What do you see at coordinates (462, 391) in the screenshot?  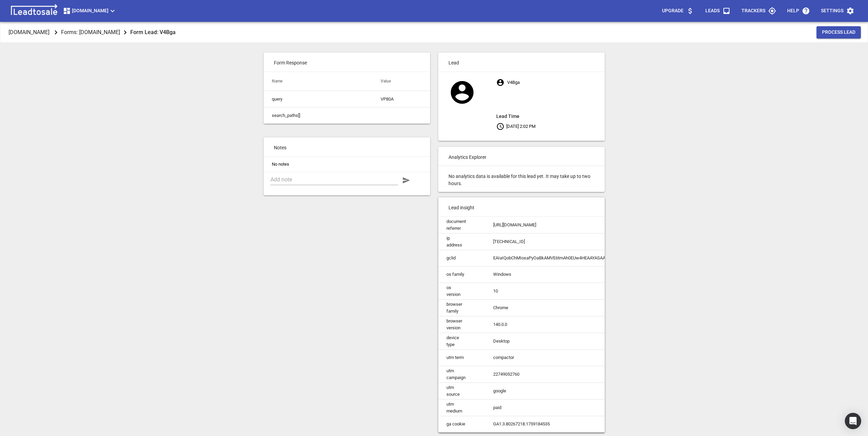 I see `td: utm source` at bounding box center [462, 391].